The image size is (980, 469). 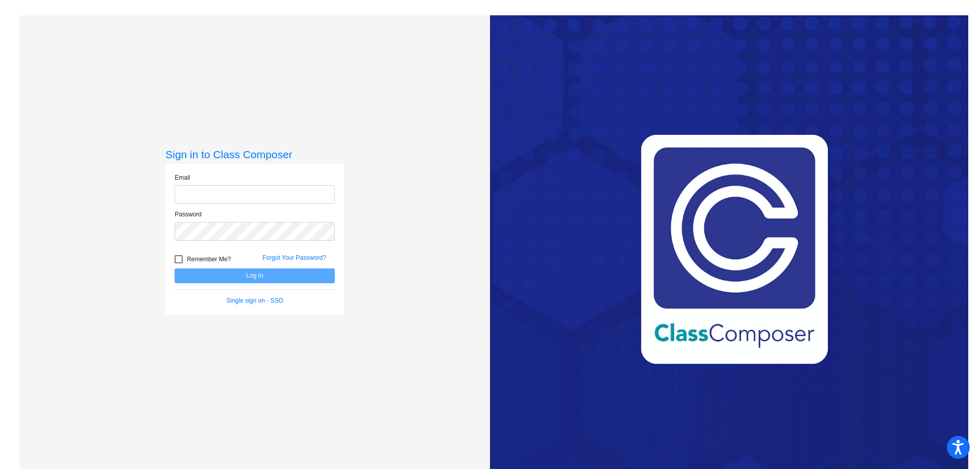 I want to click on a: Single sign on - SSO, so click(x=255, y=301).